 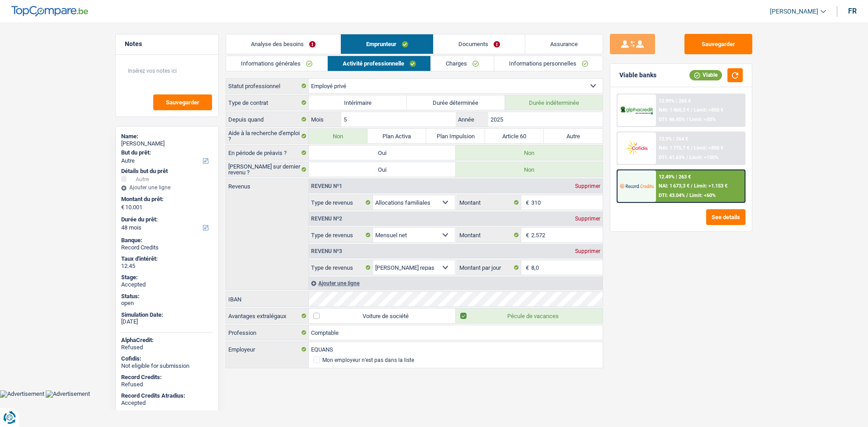 I want to click on span: Limit: >800 €, so click(x=709, y=148).